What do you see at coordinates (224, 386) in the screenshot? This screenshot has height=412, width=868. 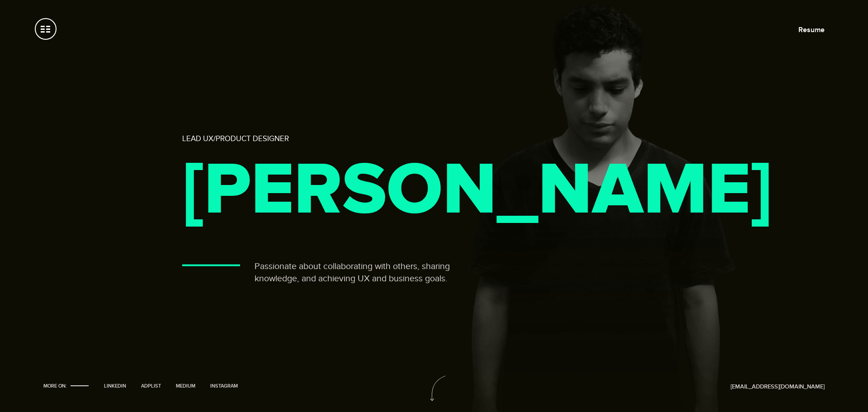 I see `a: Instagram` at bounding box center [224, 386].